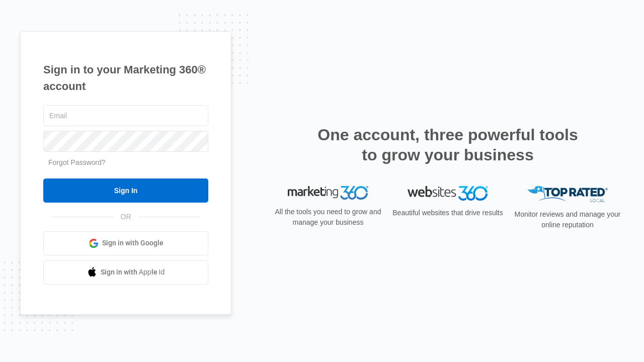 Image resolution: width=644 pixels, height=362 pixels. What do you see at coordinates (133, 272) in the screenshot?
I see `span: Sign in with Apple Id` at bounding box center [133, 272].